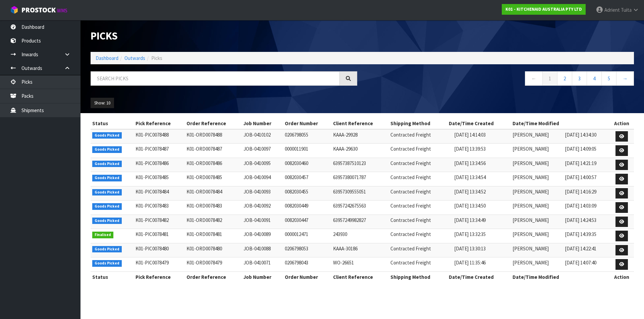  What do you see at coordinates (307, 208) in the screenshot?
I see `td: 0082030449` at bounding box center [307, 208].